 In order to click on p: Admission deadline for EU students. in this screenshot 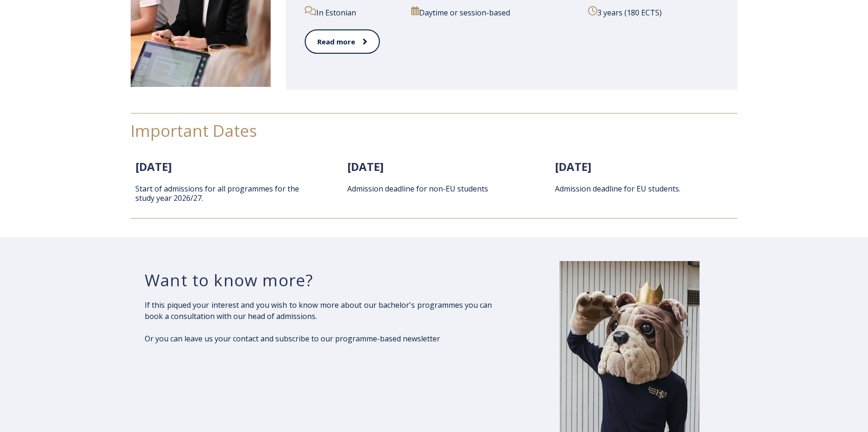, I will do `click(641, 189)`.